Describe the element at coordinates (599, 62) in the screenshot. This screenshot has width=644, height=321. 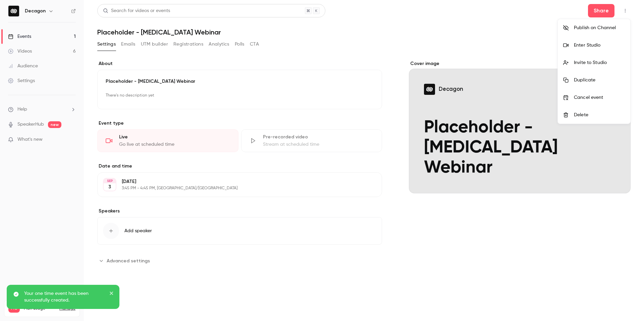
I see `div: Invite to Studio` at that location.